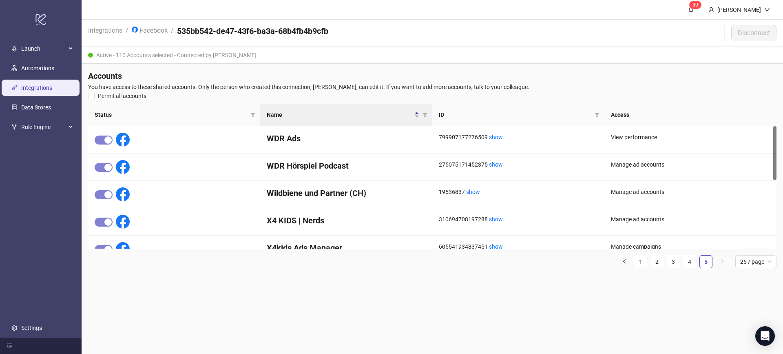 This screenshot has width=783, height=354. I want to click on a: 1, so click(641, 261).